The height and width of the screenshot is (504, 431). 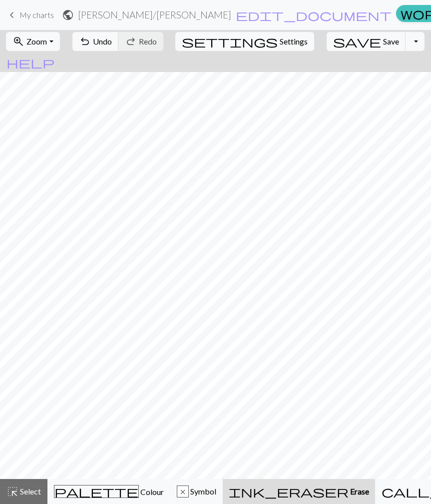 What do you see at coordinates (202, 491) in the screenshot?
I see `span: Symbol` at bounding box center [202, 491].